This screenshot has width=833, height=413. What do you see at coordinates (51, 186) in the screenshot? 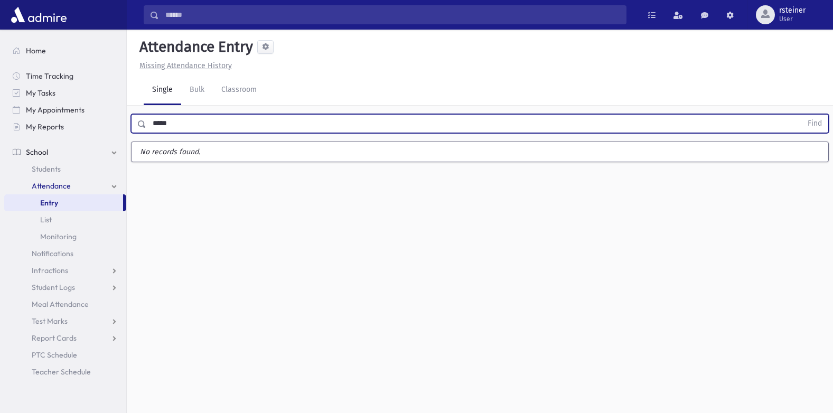
I see `span: Attendance` at bounding box center [51, 186].